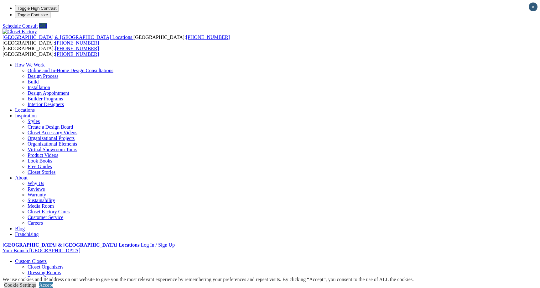 The height and width of the screenshot is (288, 540). I want to click on a: Custom Closets, so click(31, 261).